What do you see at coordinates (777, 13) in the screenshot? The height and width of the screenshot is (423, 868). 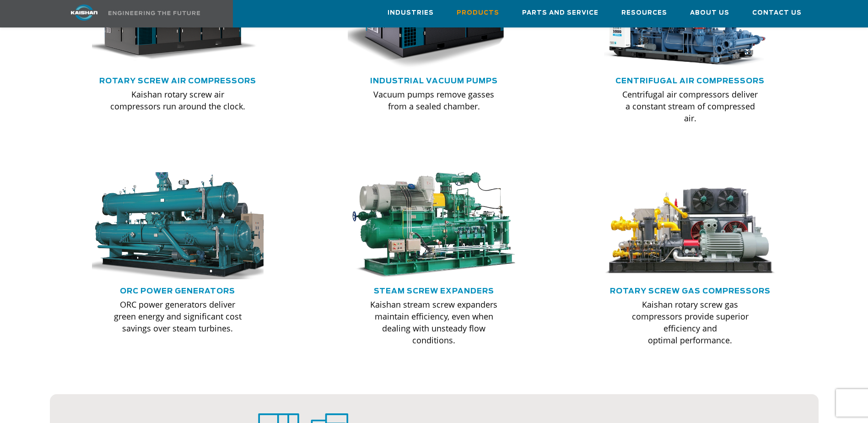 I see `span: Contact Us` at bounding box center [777, 13].